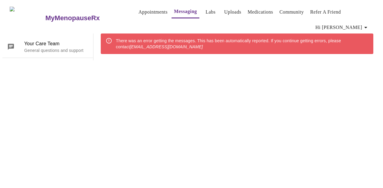 The image size is (383, 188). Describe the element at coordinates (73, 18) in the screenshot. I see `h3: MyMenopauseRx` at that location.